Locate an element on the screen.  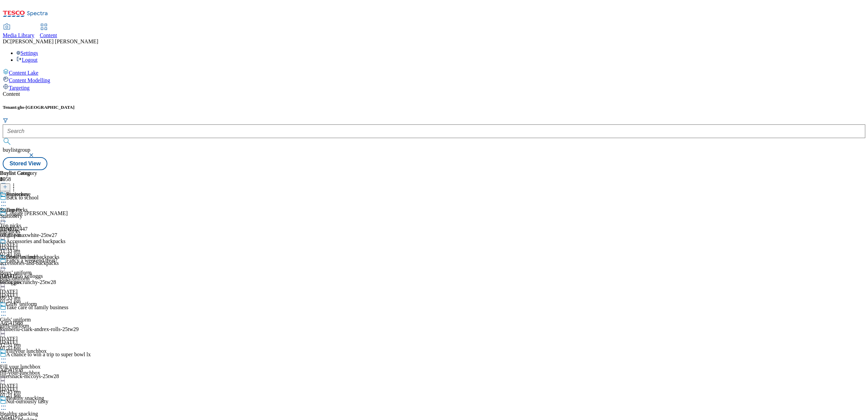
input: Search is located at coordinates (434, 131).